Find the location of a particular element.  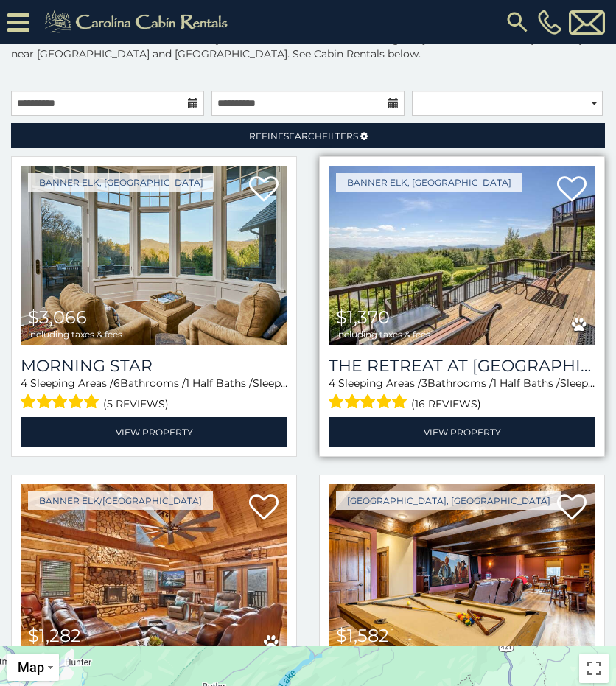

span: Refine Filters is located at coordinates (304, 135).